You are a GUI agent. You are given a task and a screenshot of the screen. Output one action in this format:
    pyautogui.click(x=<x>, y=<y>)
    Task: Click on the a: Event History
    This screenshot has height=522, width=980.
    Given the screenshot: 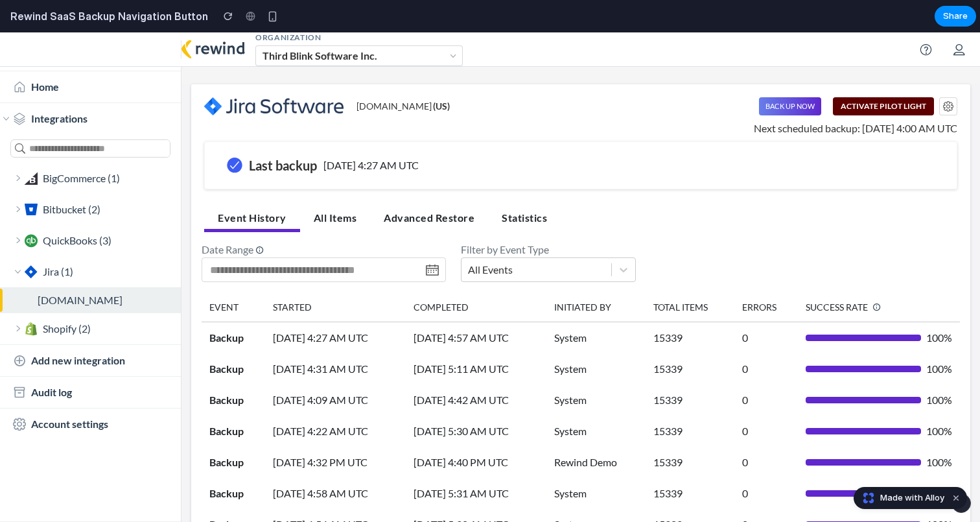 What is the action you would take?
    pyautogui.click(x=252, y=186)
    